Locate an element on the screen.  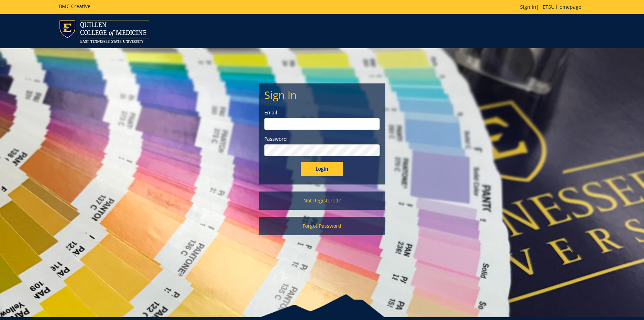
h5: BMC Creative is located at coordinates (75, 6).